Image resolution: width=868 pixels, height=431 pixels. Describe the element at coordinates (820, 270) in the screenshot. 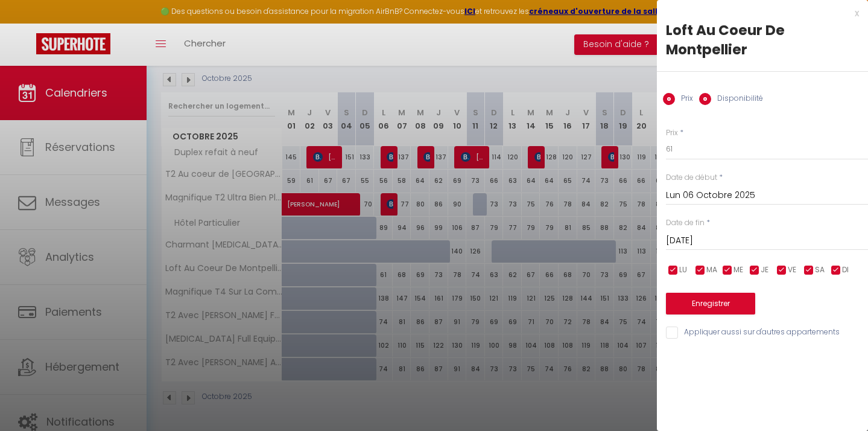

I see `span: SA` at that location.